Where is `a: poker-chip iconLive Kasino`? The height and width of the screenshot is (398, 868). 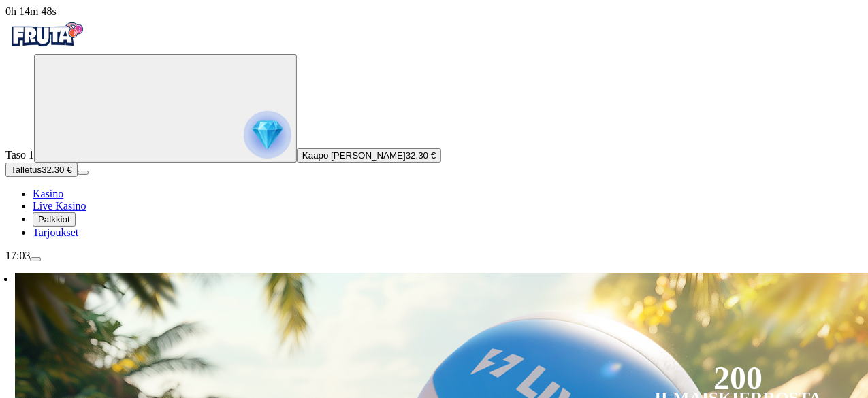 a: poker-chip iconLive Kasino is located at coordinates (59, 206).